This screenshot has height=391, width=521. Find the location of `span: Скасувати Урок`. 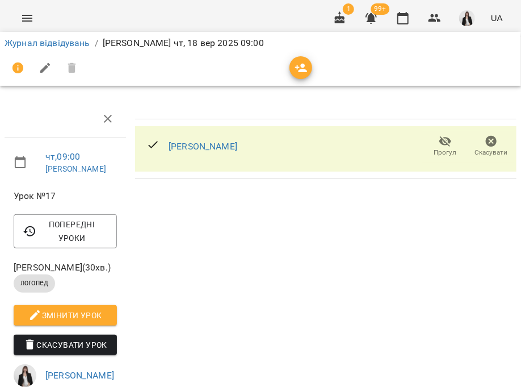

span: Скасувати Урок is located at coordinates (65, 345).